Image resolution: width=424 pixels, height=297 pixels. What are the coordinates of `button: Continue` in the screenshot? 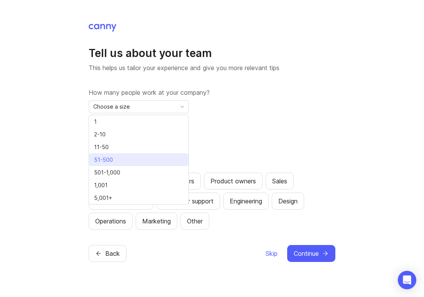 It's located at (311, 254).